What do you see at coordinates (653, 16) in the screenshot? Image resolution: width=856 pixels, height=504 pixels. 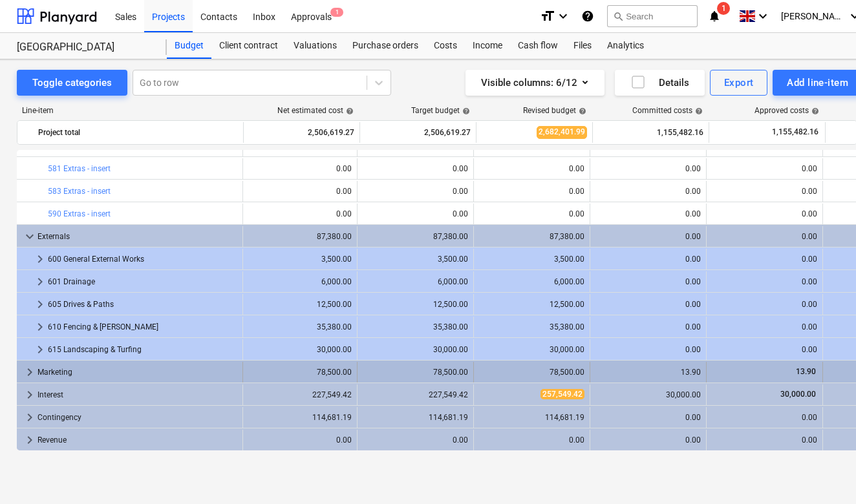 I see `button: Search` at bounding box center [653, 16].